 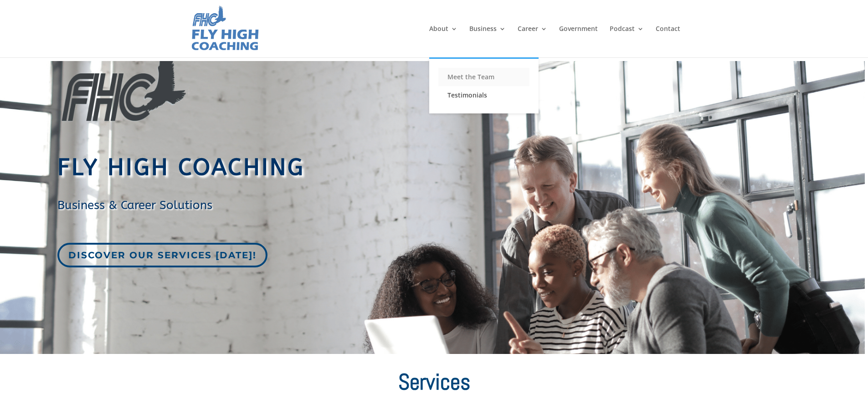 What do you see at coordinates (668, 42) in the screenshot?
I see `a: Contact` at bounding box center [668, 42].